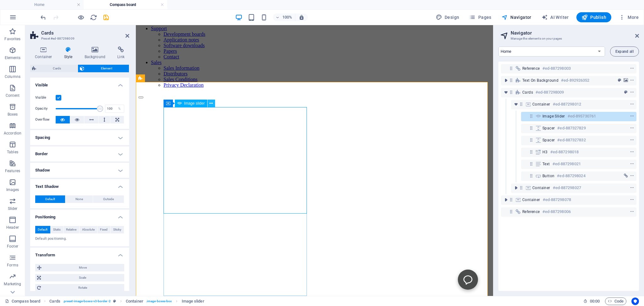  I want to click on p: Forms, so click(12, 265).